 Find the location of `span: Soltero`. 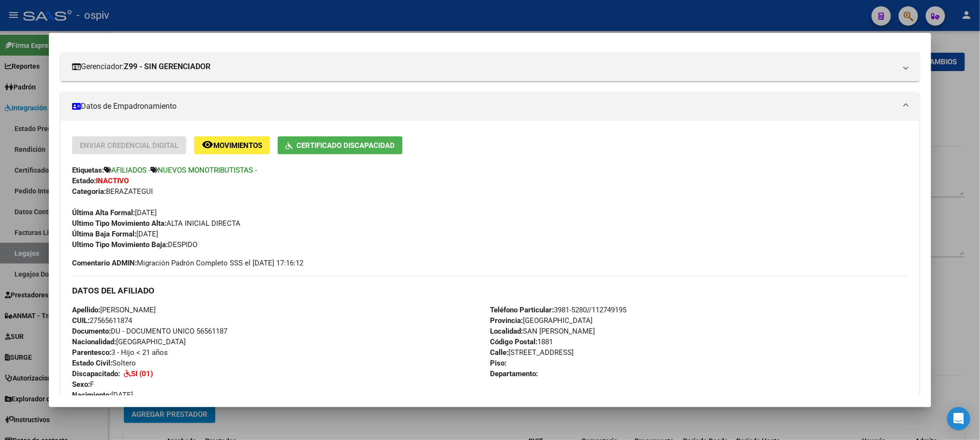

span: Soltero is located at coordinates (104, 363).